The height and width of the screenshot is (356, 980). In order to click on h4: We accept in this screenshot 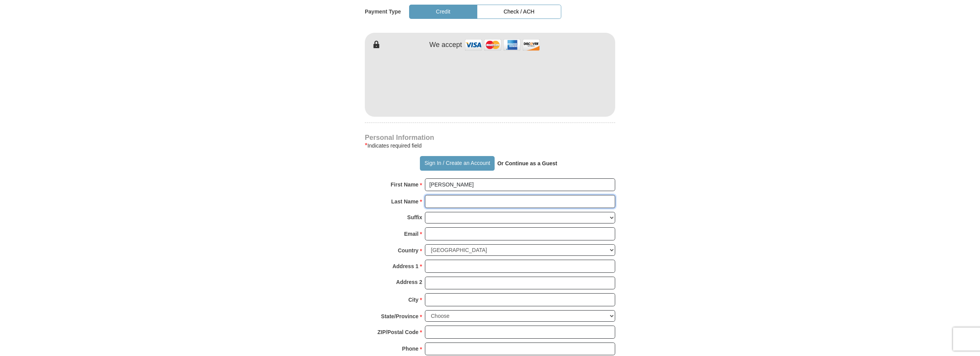, I will do `click(446, 45)`.